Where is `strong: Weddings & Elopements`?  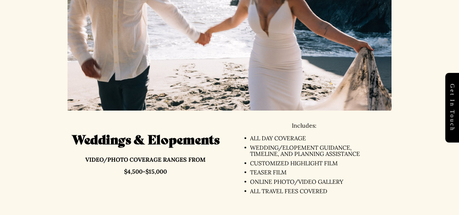
strong: Weddings & Elopements is located at coordinates (145, 139).